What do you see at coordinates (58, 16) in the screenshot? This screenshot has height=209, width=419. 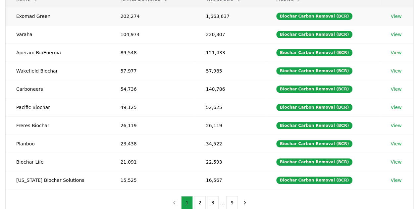 I see `td: Exomad Green` at bounding box center [58, 16].